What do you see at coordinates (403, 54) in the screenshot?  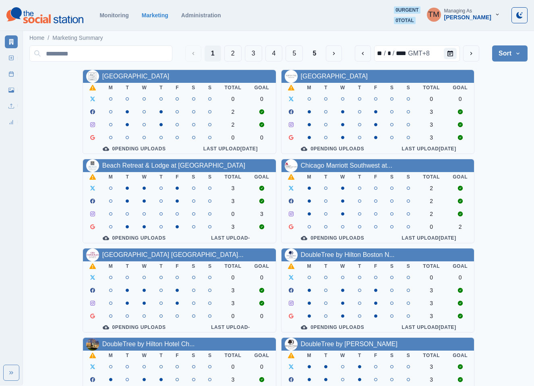 I see `div: Date` at bounding box center [403, 54].